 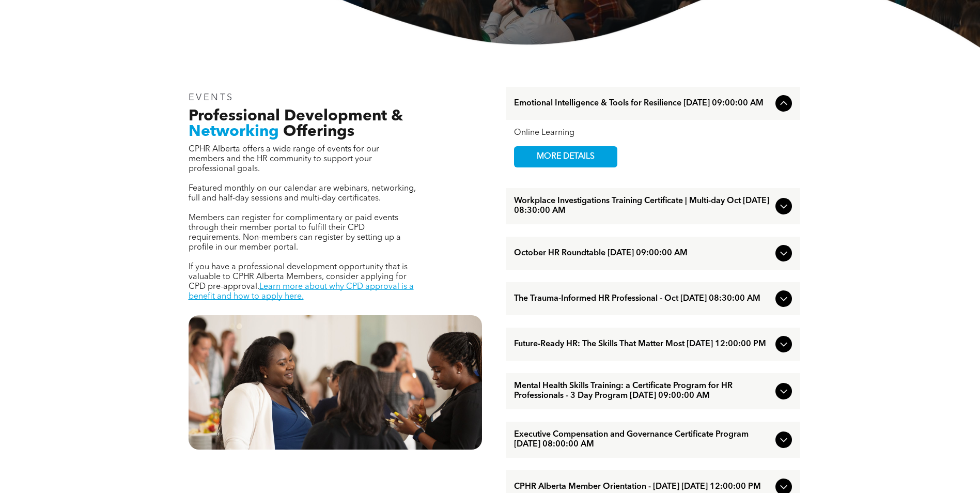 I want to click on span: Featured monthly on our calendar are webinars, networking, full and half-day sessions and multi-d..., so click(x=302, y=193).